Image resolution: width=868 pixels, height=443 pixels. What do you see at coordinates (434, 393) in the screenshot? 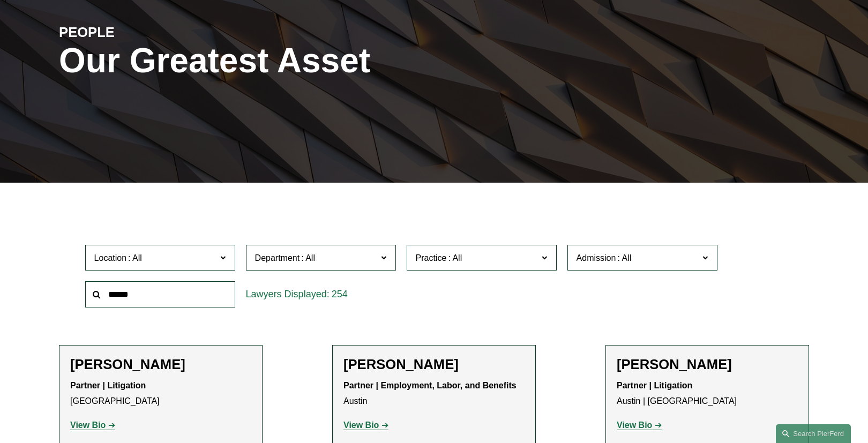
I see `p: Austin` at bounding box center [434, 393].